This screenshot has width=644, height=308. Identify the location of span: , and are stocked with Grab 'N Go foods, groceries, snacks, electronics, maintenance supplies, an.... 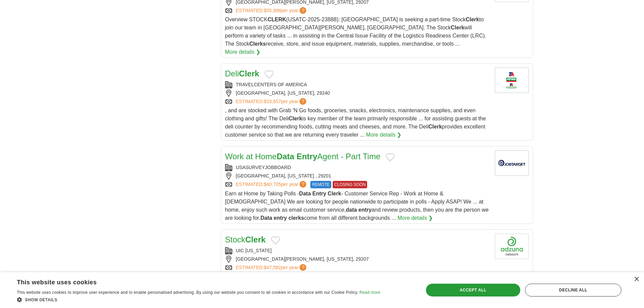
(356, 122).